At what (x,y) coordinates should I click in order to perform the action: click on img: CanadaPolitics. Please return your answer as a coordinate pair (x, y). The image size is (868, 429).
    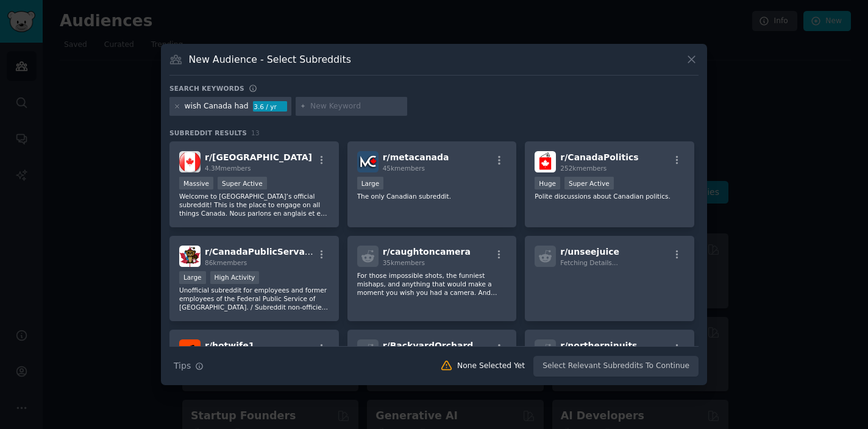
    Looking at the image, I should click on (544, 162).